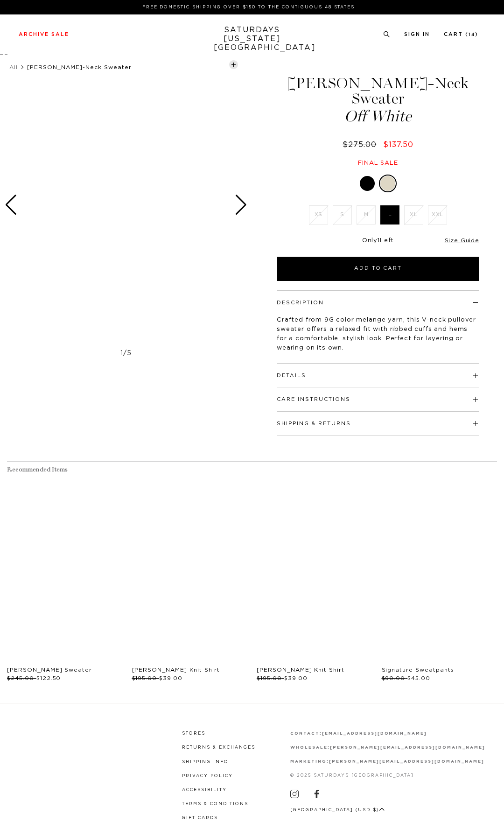 The height and width of the screenshot is (828, 504). I want to click on a: Gift Cards, so click(200, 818).